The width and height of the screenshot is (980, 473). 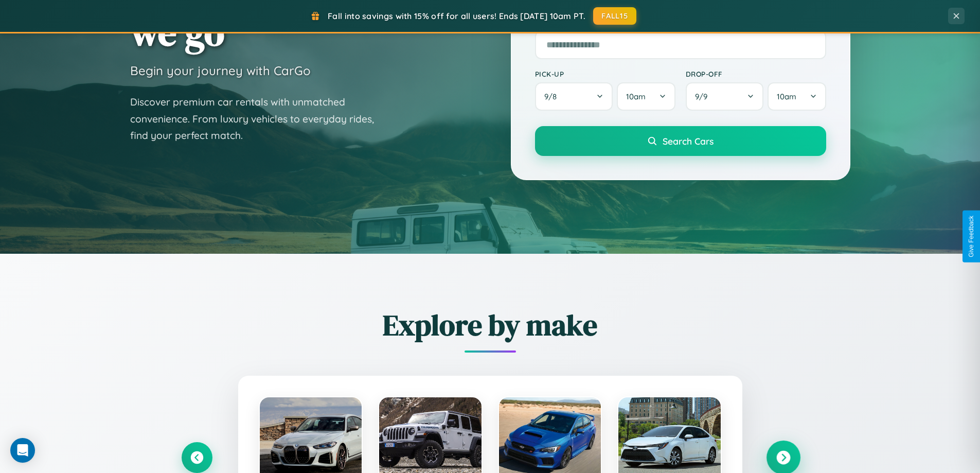 What do you see at coordinates (725, 96) in the screenshot?
I see `button: 9/9` at bounding box center [725, 96].